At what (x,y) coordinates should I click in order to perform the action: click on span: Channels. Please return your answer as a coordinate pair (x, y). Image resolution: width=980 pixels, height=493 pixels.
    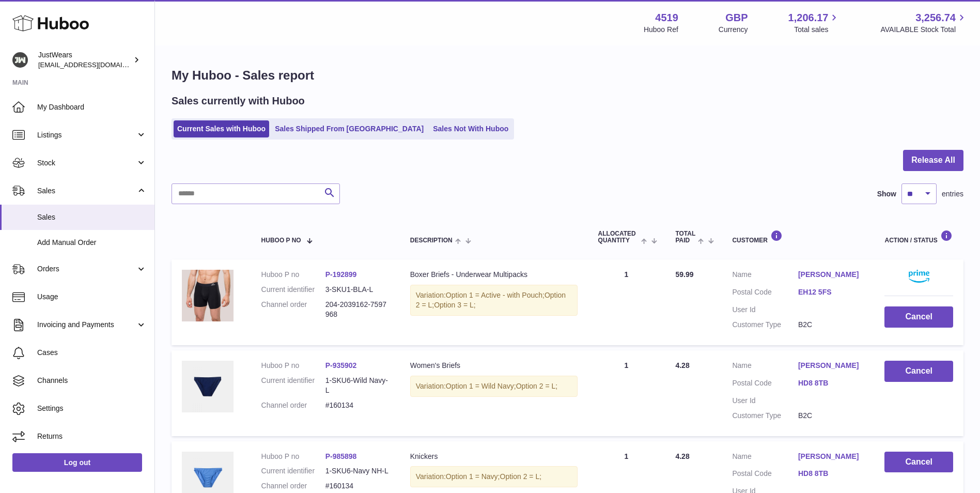
    Looking at the image, I should click on (92, 380).